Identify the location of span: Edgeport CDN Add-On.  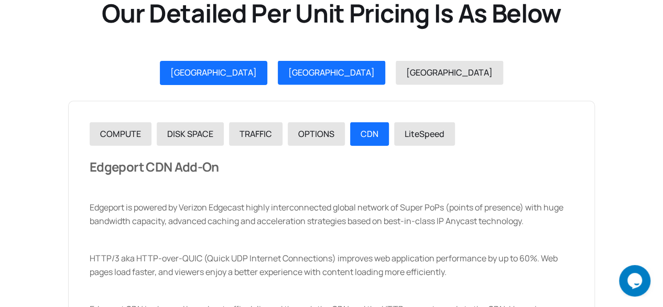
(154, 166).